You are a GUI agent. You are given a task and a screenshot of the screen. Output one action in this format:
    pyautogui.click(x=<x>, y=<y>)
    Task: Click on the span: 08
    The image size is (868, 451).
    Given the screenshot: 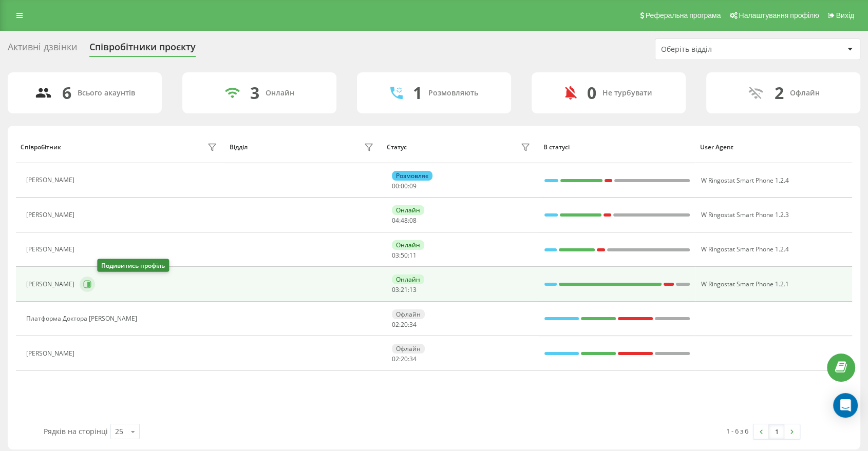 What is the action you would take?
    pyautogui.click(x=413, y=220)
    